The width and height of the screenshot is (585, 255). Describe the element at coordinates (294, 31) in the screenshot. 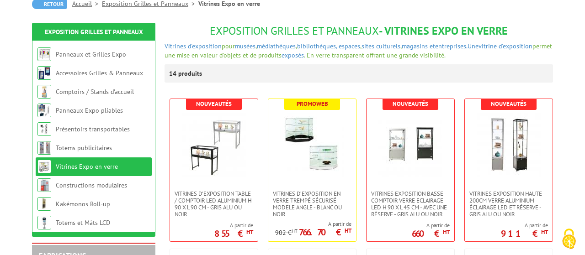

I see `span: Exposition Grilles et Panneaux` at that location.